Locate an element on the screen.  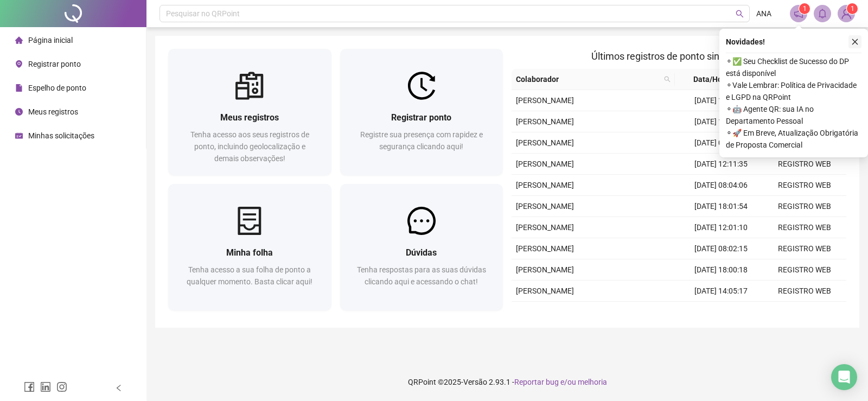
a: Minha folhaTenha acesso a sua folha de ponto a qualquer momento. Basta clicar aqui! is located at coordinates (249, 247).